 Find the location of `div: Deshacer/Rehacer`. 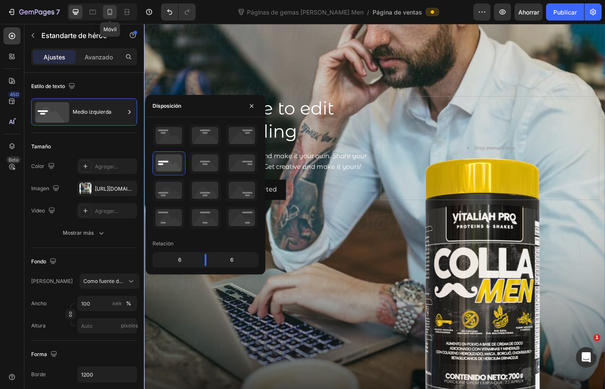

div: Deshacer/Rehacer is located at coordinates (178, 12).